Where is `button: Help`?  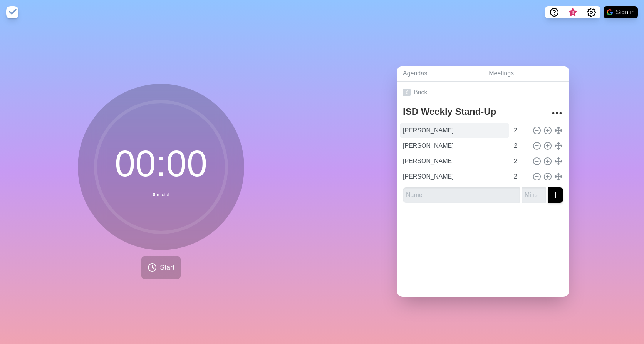 button: Help is located at coordinates (554, 12).